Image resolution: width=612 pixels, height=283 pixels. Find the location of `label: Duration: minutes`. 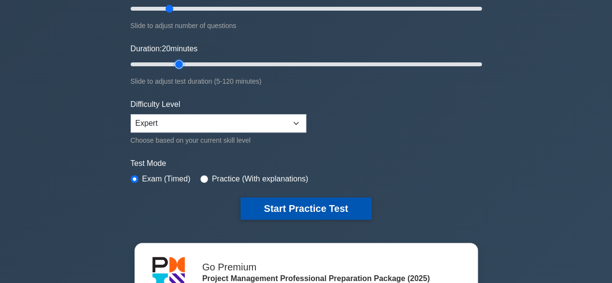

label: Duration: minutes is located at coordinates (164, 49).